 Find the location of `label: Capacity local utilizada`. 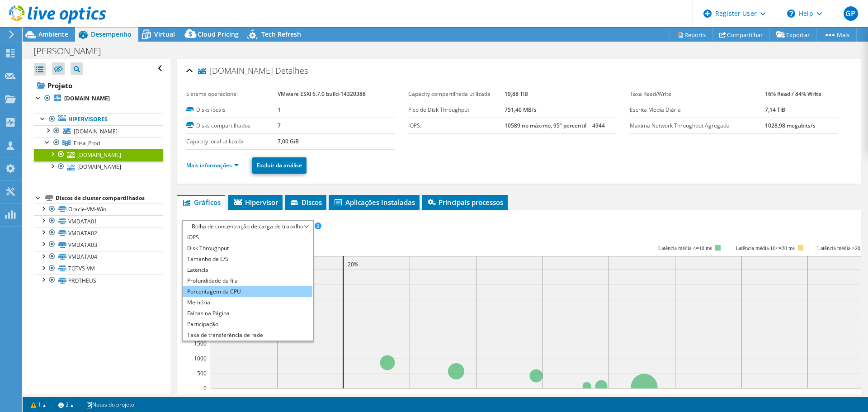

label: Capacity local utilizada is located at coordinates (232, 142).